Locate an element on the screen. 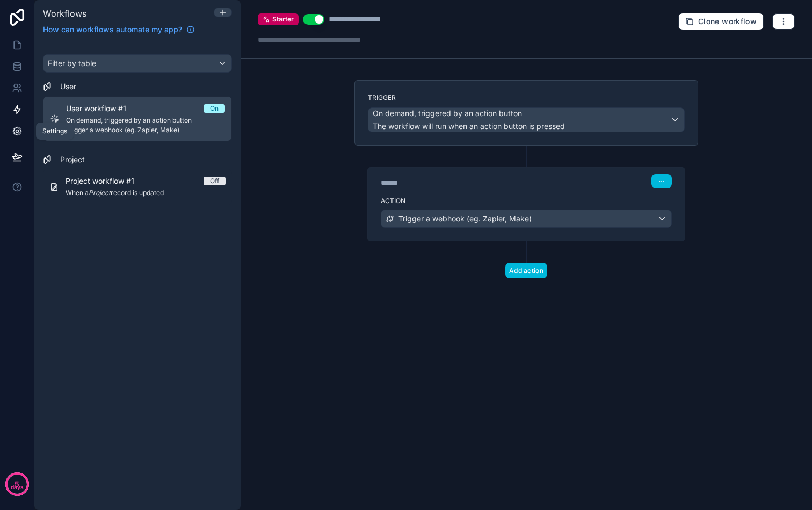 This screenshot has width=812, height=510. span: On demand, triggered by an action button is located at coordinates (448, 113).